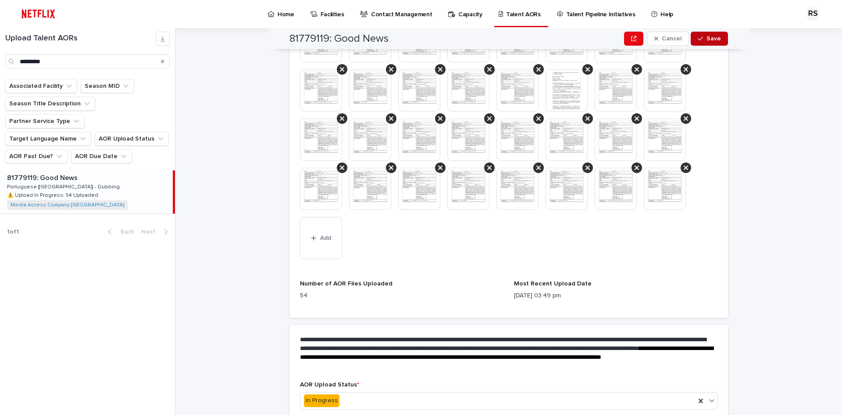  Describe the element at coordinates (36, 156) in the screenshot. I see `button: AOR Past Due?` at that location.